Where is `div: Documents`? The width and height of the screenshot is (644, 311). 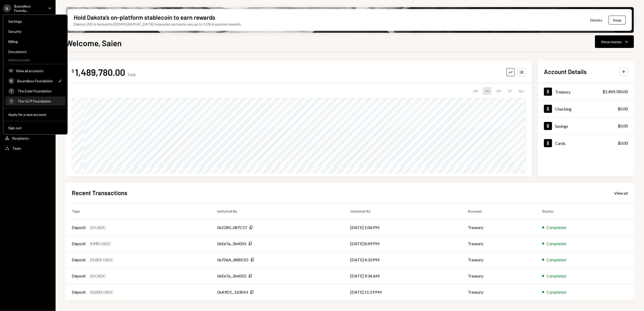 div: Documents is located at coordinates (35, 52).